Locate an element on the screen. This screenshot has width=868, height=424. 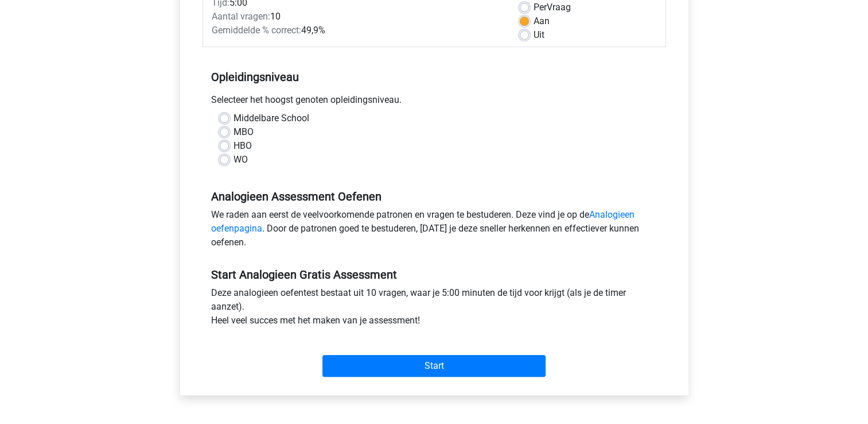
input: Start is located at coordinates (434, 366).